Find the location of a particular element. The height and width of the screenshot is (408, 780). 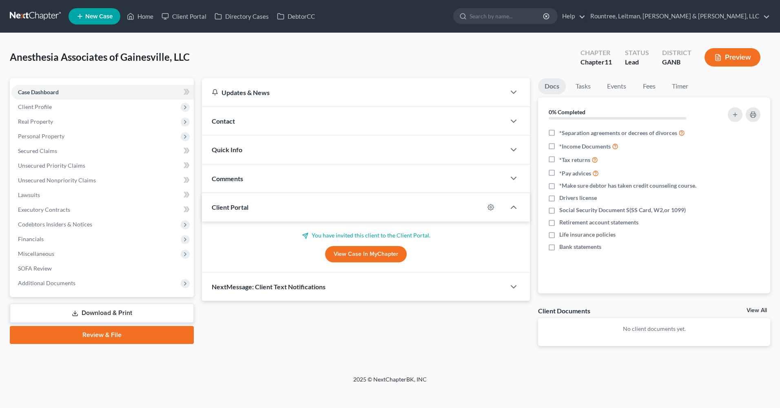

span: Additional Documents is located at coordinates (47, 283).